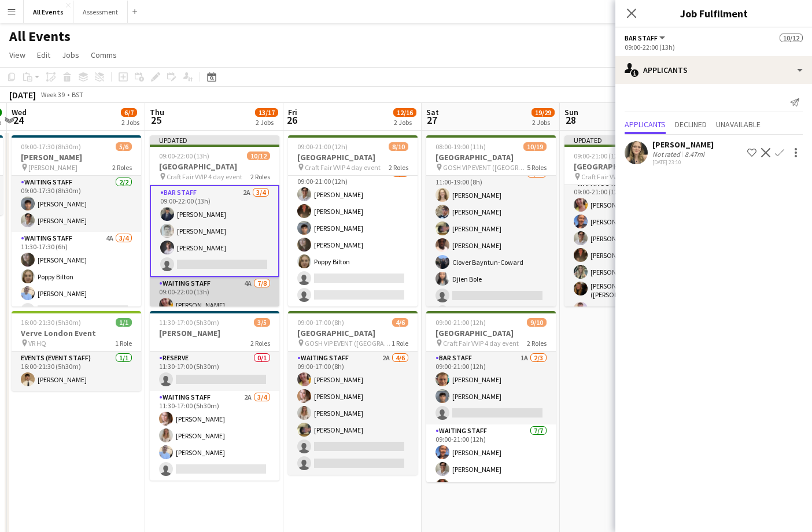  I want to click on div: Applicants, so click(713, 70).